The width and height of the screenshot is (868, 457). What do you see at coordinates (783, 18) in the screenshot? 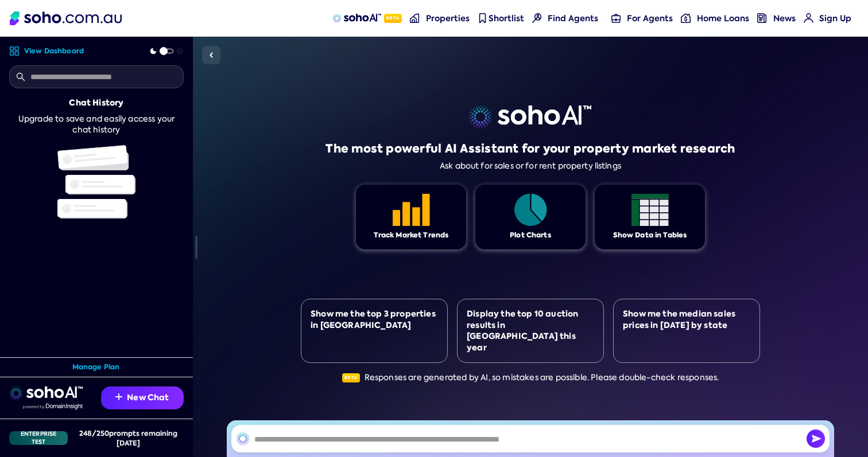
I see `span: News` at bounding box center [783, 18].